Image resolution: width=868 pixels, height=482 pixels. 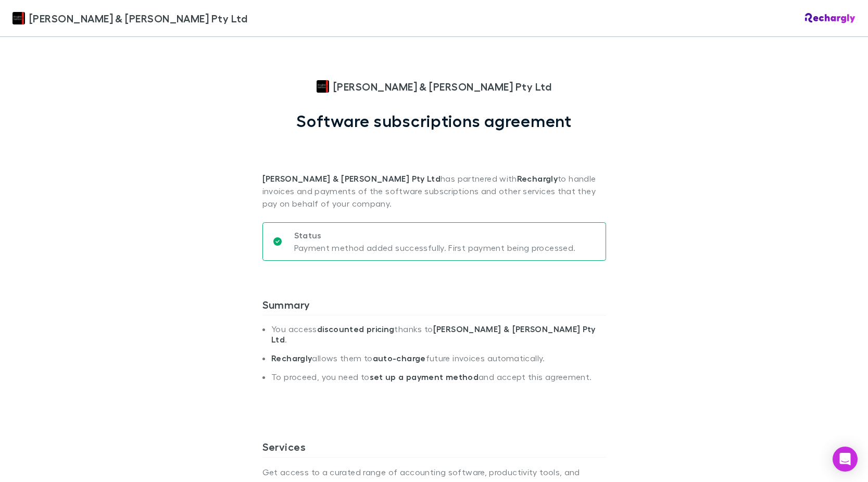 What do you see at coordinates (434, 306) in the screenshot?
I see `h3: Summary` at bounding box center [434, 306].